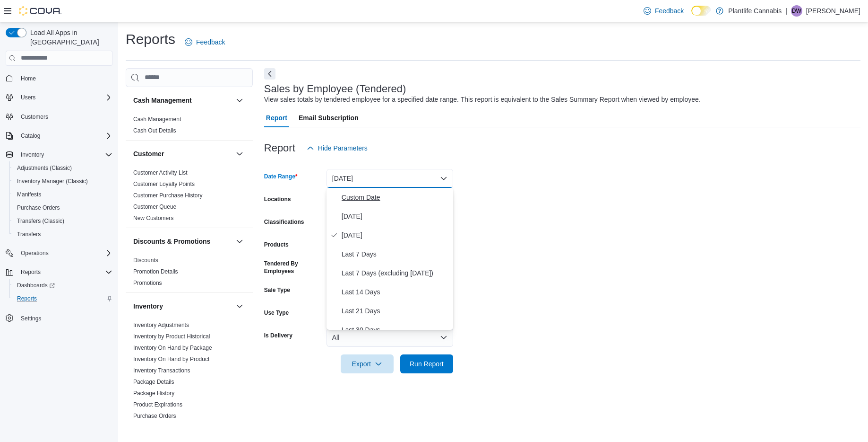  I want to click on label: Products, so click(276, 245).